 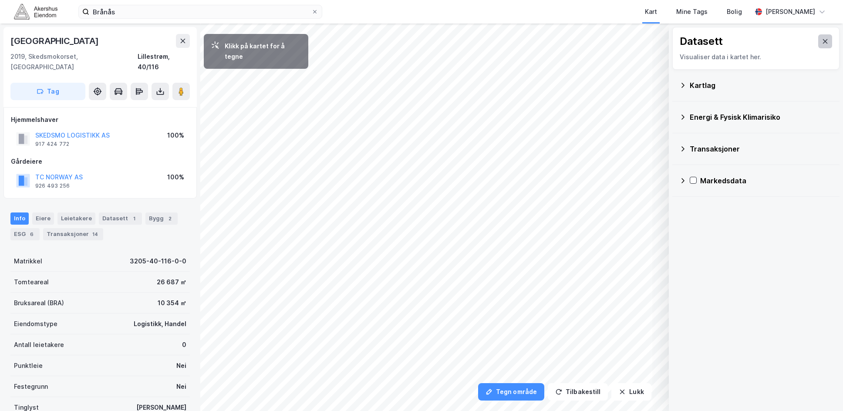 What do you see at coordinates (36, 11) in the screenshot?
I see `img: akershus-eiendom-logo.9091f326c980b4bce74ccdd9f866810c.svg` at bounding box center [36, 11].